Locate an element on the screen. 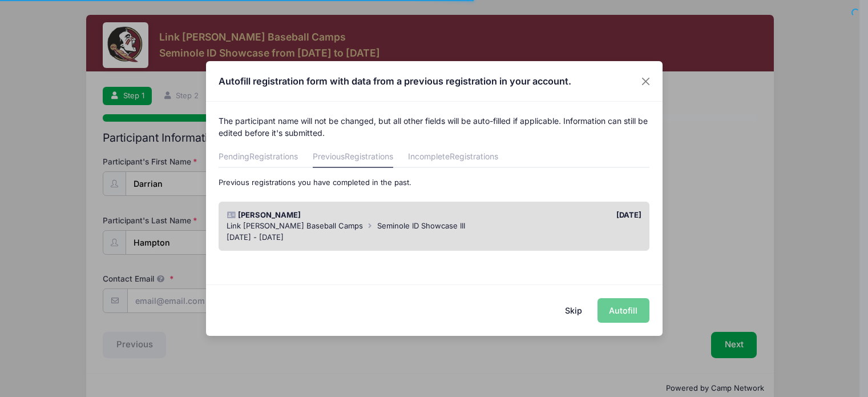 This screenshot has width=868, height=397. button: Close is located at coordinates (646, 81).